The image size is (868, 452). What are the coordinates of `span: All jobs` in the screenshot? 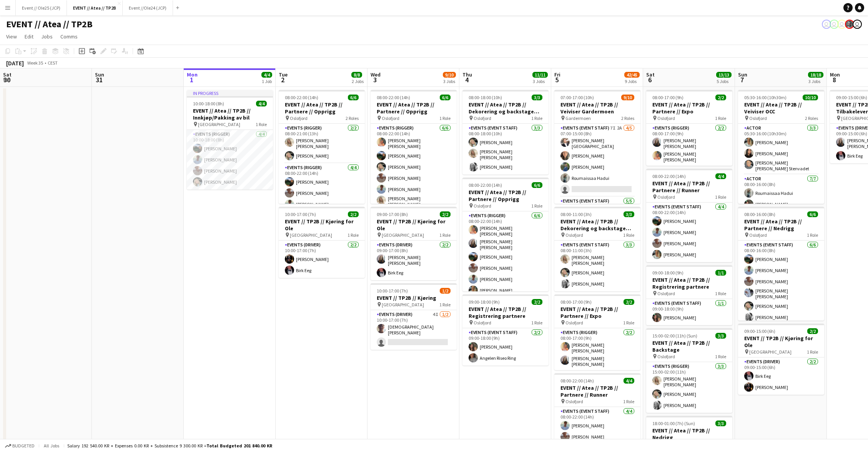 It's located at (52, 446).